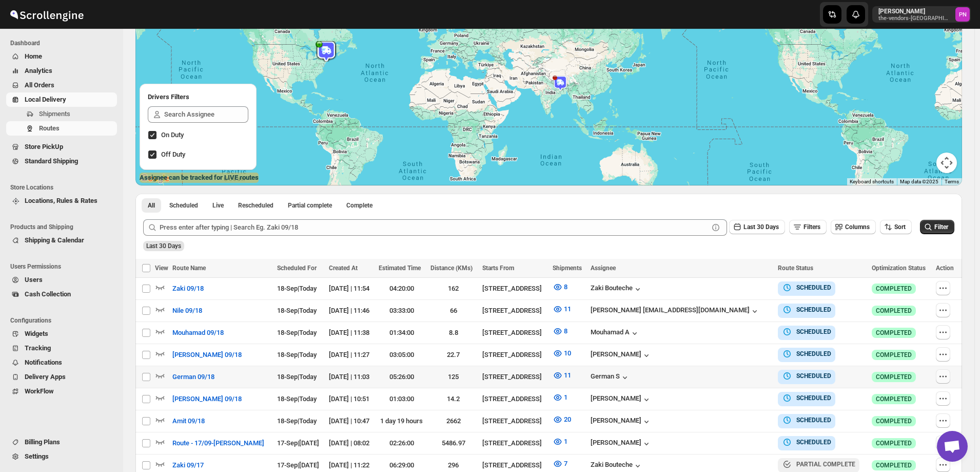  Describe the element at coordinates (562, 419) in the screenshot. I see `button: 20` at that location.